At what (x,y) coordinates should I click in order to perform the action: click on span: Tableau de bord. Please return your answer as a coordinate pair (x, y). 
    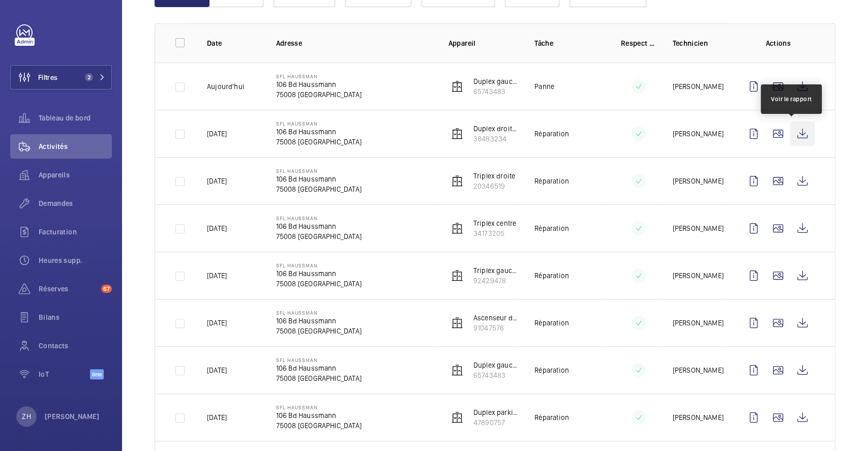
    Looking at the image, I should click on (75, 118).